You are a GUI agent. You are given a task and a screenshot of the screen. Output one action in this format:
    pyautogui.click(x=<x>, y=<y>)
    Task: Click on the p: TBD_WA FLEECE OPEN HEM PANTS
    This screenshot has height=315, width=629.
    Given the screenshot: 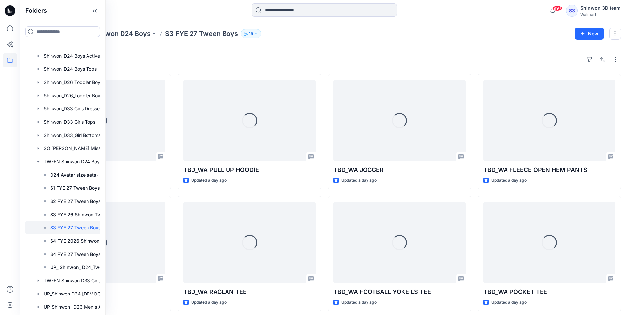 What is the action you would take?
    pyautogui.click(x=550, y=170)
    